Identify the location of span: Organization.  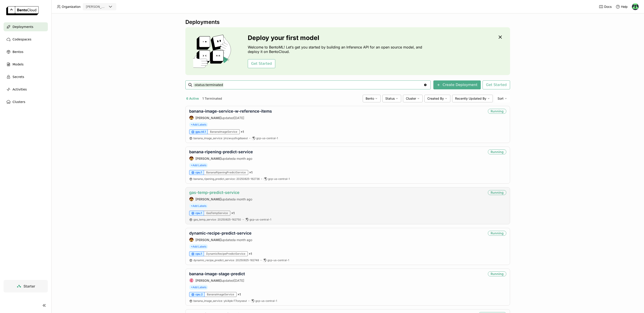
(71, 7).